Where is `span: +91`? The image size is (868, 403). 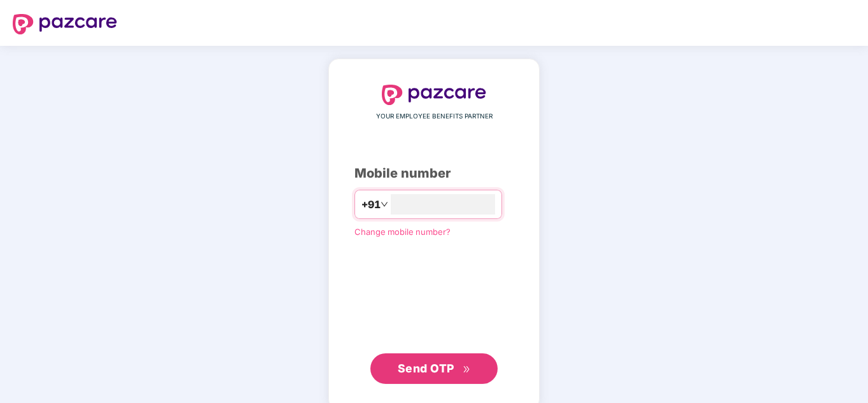 span: +91 is located at coordinates (371, 204).